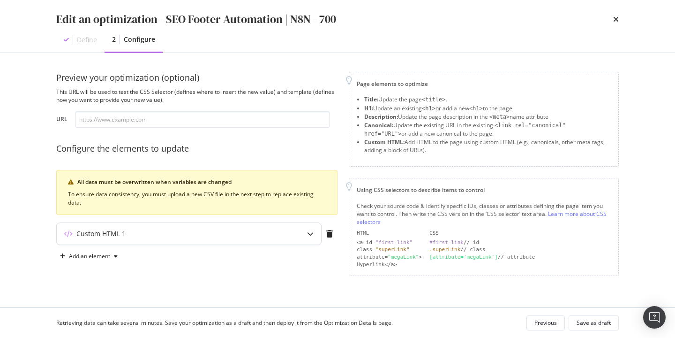 The image size is (675, 338). Describe the element at coordinates (655, 317) in the screenshot. I see `div: Open Intercom Messenger` at that location.